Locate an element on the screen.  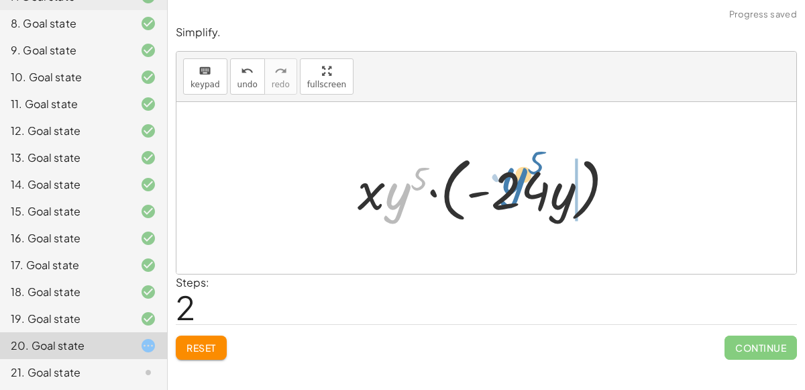
div: 9. Goal state is located at coordinates (64, 50).